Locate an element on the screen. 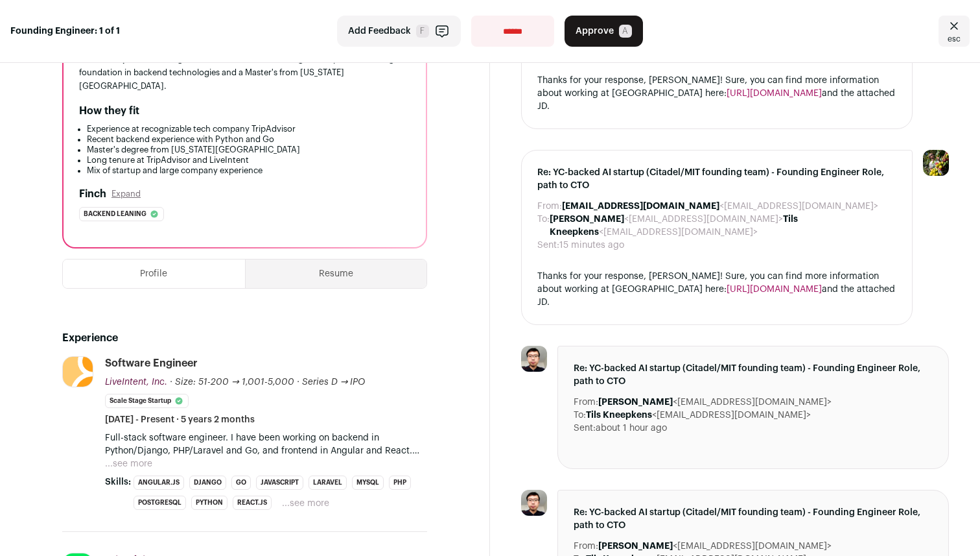  li: Experience at recognizable tech company TripAdvisor is located at coordinates (248, 129).